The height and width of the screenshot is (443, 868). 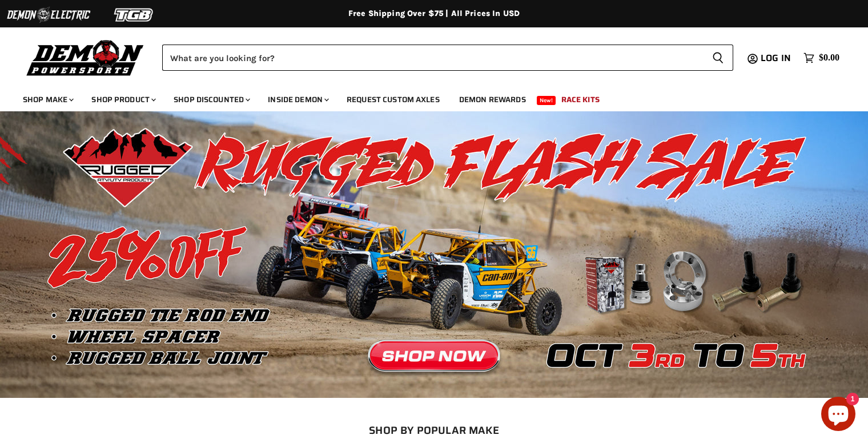 What do you see at coordinates (448, 58) in the screenshot?
I see `form: Product` at bounding box center [448, 58].